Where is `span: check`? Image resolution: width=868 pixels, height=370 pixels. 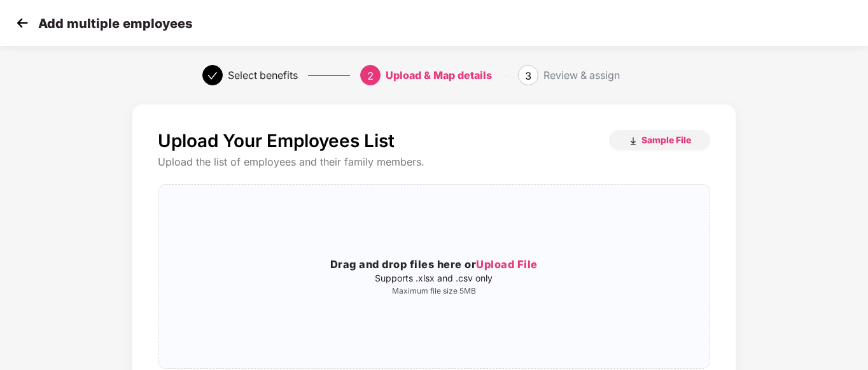
span: check is located at coordinates (213, 76).